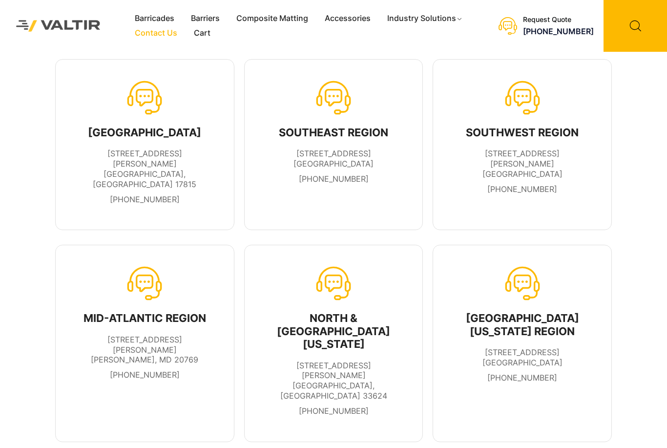 The image size is (667, 448). I want to click on img: Valtir Rentals, so click(58, 26).